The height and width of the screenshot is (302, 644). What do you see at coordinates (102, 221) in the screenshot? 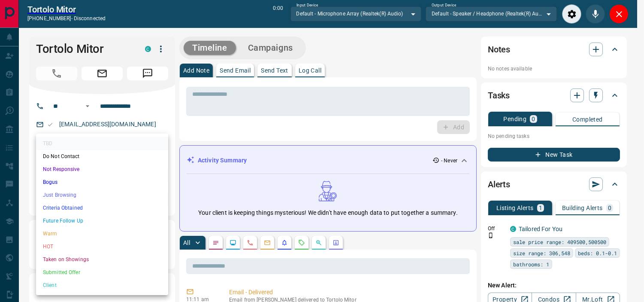
I see `li: Future Follow Up` at bounding box center [102, 221].